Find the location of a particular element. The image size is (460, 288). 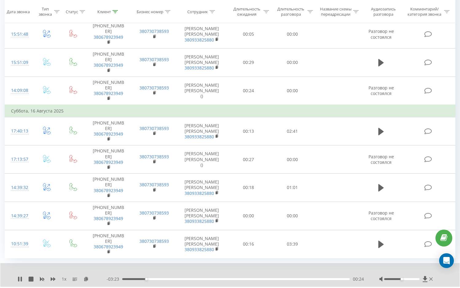

td: 02:41 is located at coordinates (292, 131).